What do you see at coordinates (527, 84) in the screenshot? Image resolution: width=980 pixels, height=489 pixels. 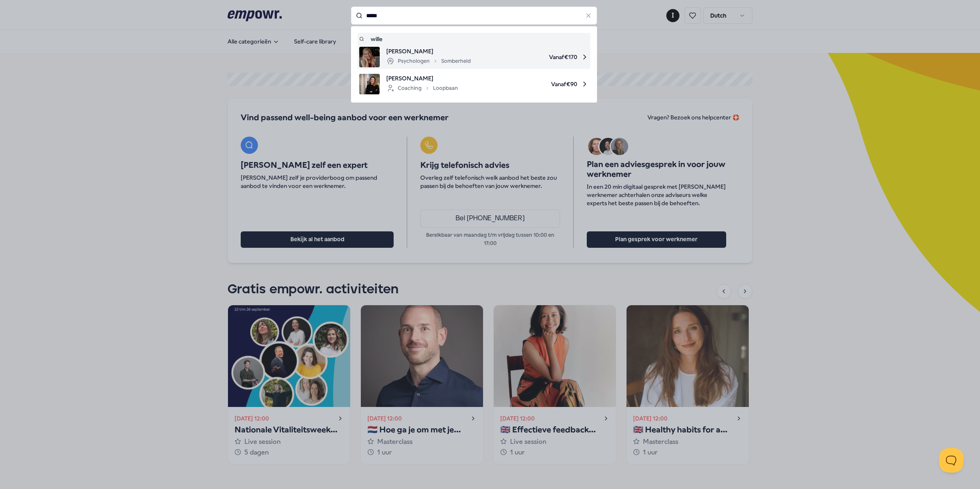 I see `span: Vanaf € 90` at bounding box center [527, 84].